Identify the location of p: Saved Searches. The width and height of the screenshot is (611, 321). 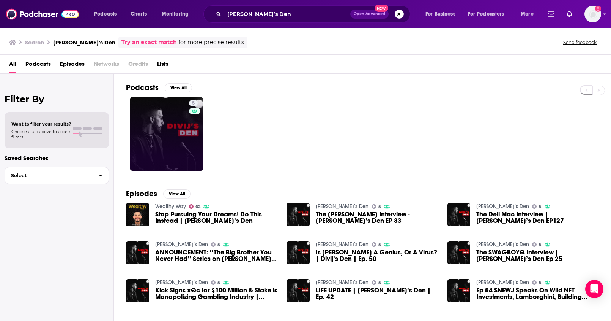
(57, 158).